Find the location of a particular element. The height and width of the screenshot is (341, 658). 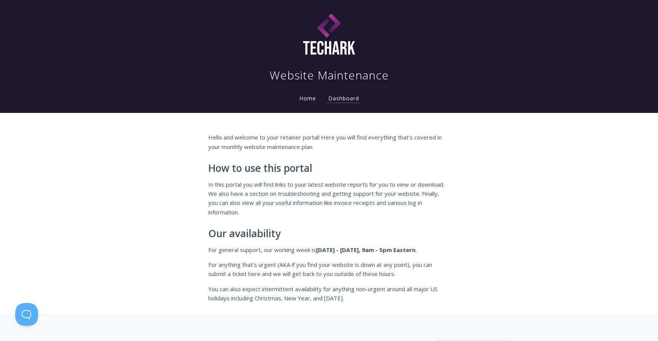

h2: How to use this portal is located at coordinates (329, 169).